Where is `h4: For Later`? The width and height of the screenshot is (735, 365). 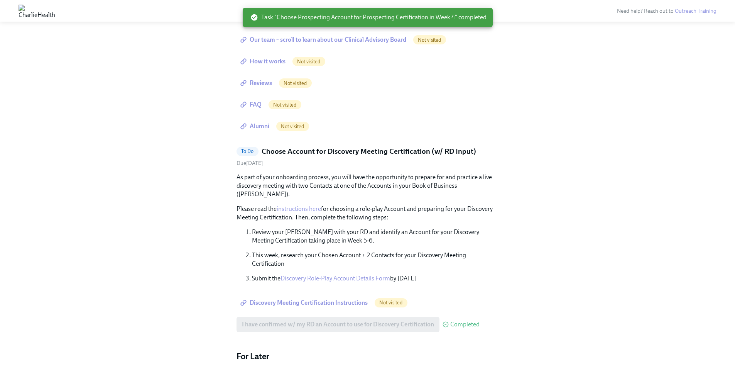 h4: For Later is located at coordinates (368, 356).